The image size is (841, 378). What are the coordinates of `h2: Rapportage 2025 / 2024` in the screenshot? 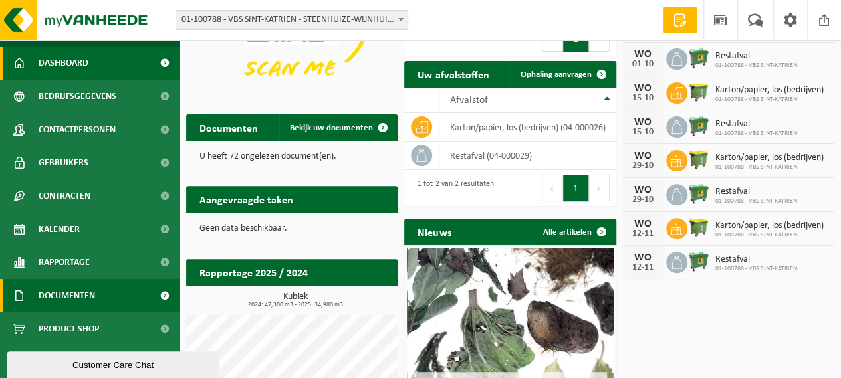 It's located at (253, 272).